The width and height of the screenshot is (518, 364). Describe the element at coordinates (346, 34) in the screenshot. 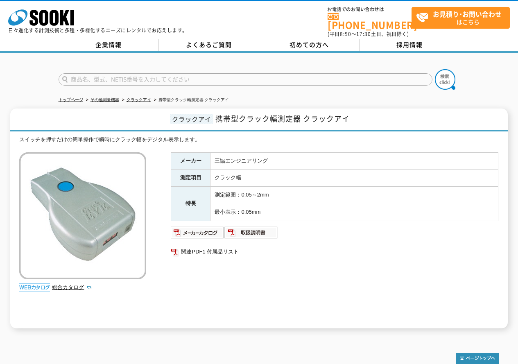

I see `span: 8:50` at that location.